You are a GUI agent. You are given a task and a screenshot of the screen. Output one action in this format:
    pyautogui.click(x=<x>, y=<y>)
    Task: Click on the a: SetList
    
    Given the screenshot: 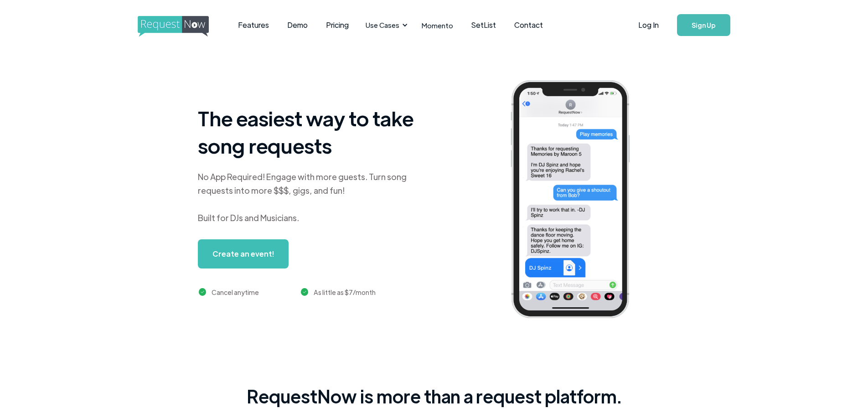 What is the action you would take?
    pyautogui.click(x=484, y=25)
    